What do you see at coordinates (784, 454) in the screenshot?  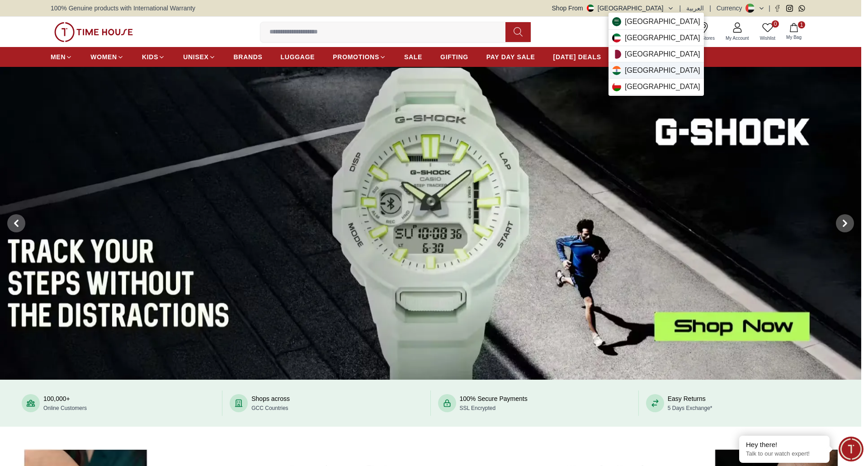 I see `p: Talk to our watch expert!` at bounding box center [784, 454].